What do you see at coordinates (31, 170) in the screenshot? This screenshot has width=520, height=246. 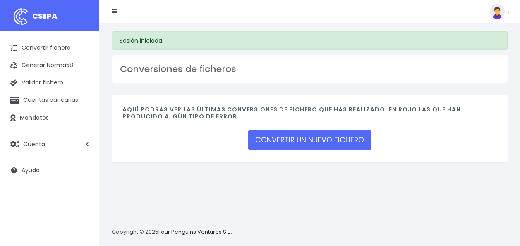 I see `span: Ayuda` at bounding box center [31, 170].